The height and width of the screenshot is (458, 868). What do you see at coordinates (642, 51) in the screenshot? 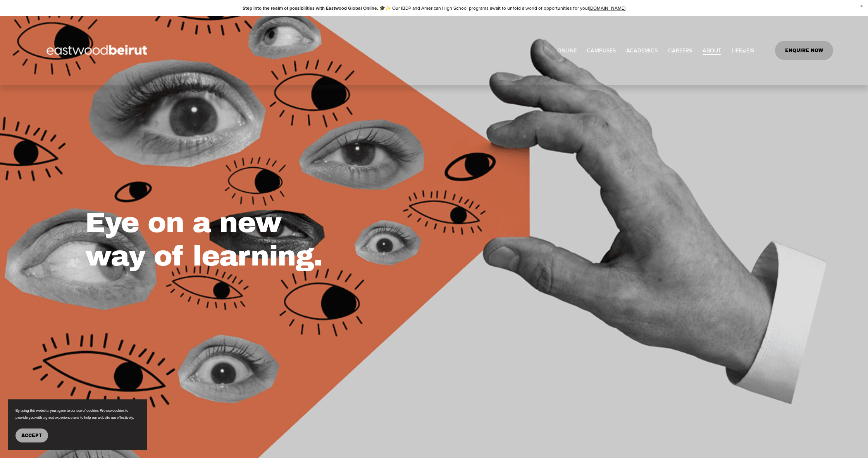
I see `span: ACADEMICS` at bounding box center [642, 51].